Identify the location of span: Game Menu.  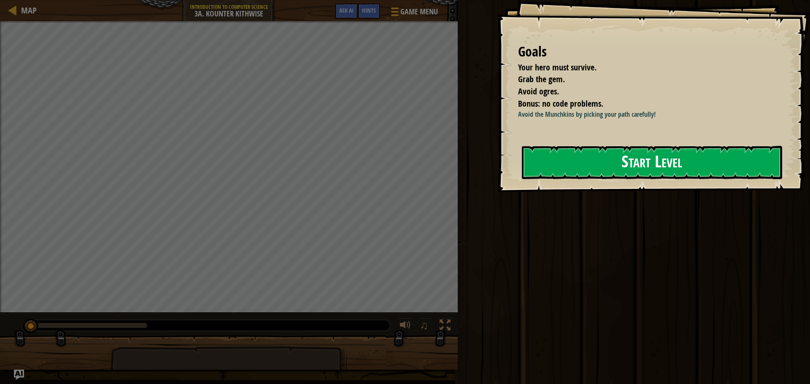
(419, 12).